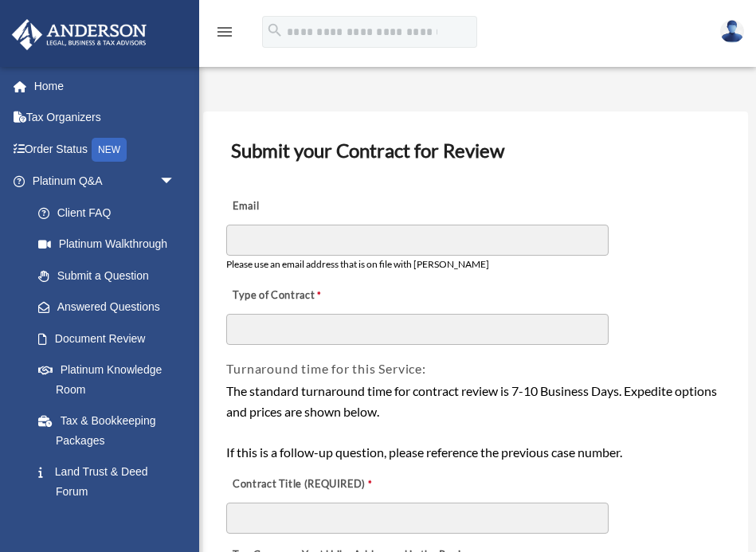 Image resolution: width=756 pixels, height=552 pixels. Describe the element at coordinates (475, 421) in the screenshot. I see `div: The standard turnaround time for contract review is 7-10 Business Days. Expedite options and pric...` at that location.